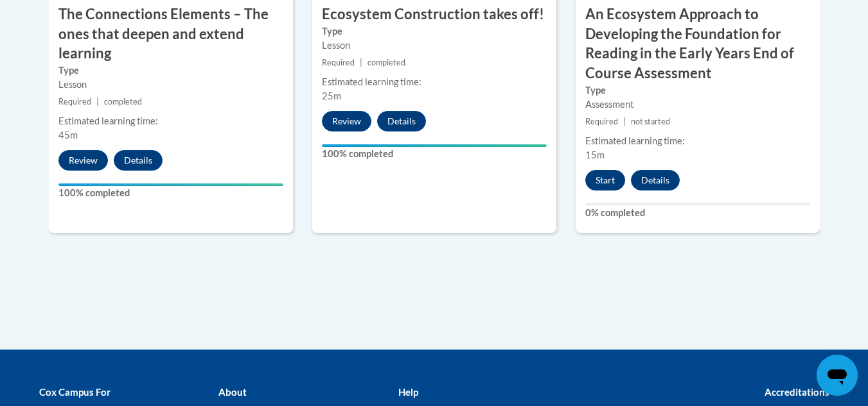 The width and height of the screenshot is (868, 406). Describe the element at coordinates (408, 392) in the screenshot. I see `b: Help` at that location.